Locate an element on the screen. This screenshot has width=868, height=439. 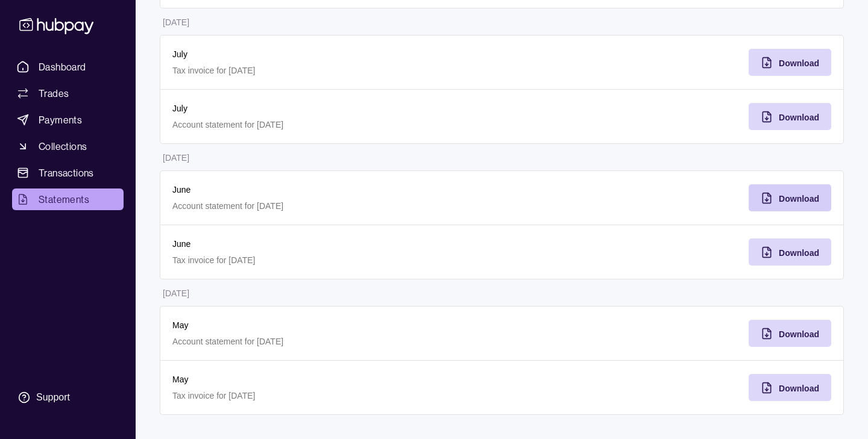
a: Collections is located at coordinates (68, 146).